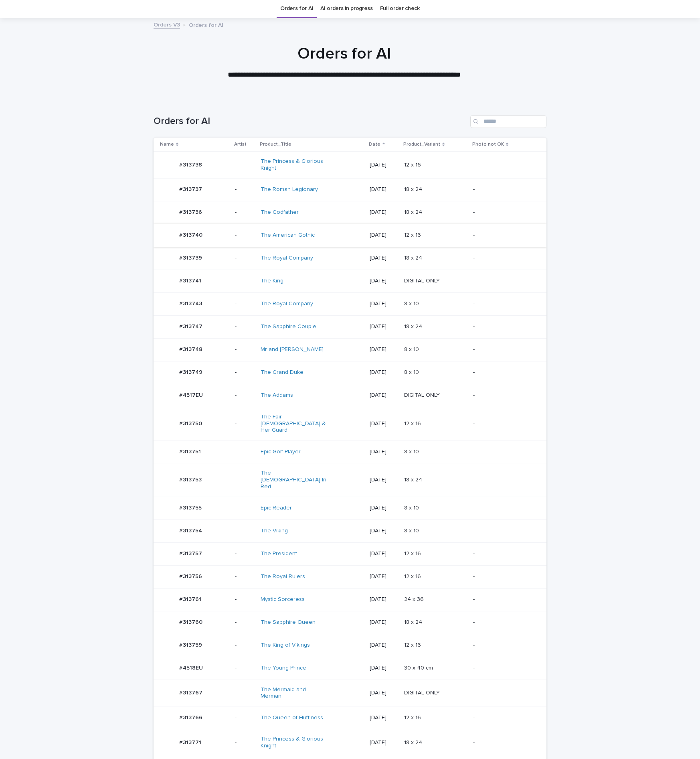  I want to click on p: 24 x 36, so click(414, 598).